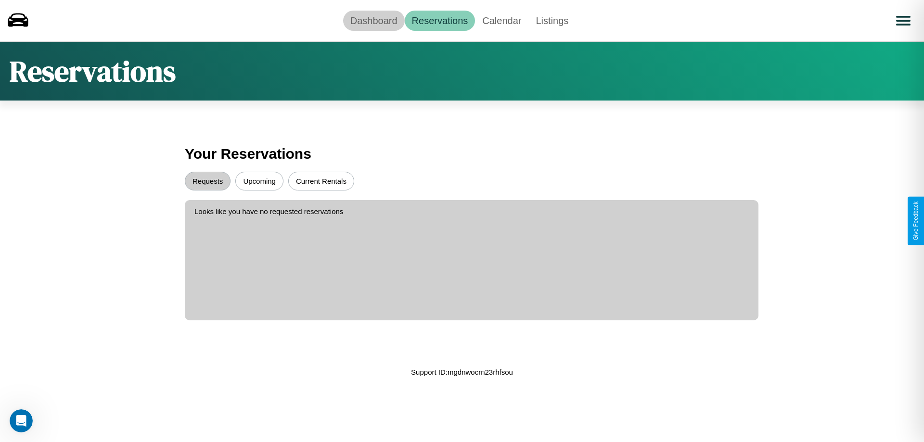  Describe the element at coordinates (374, 21) in the screenshot. I see `a: Dashboard` at that location.